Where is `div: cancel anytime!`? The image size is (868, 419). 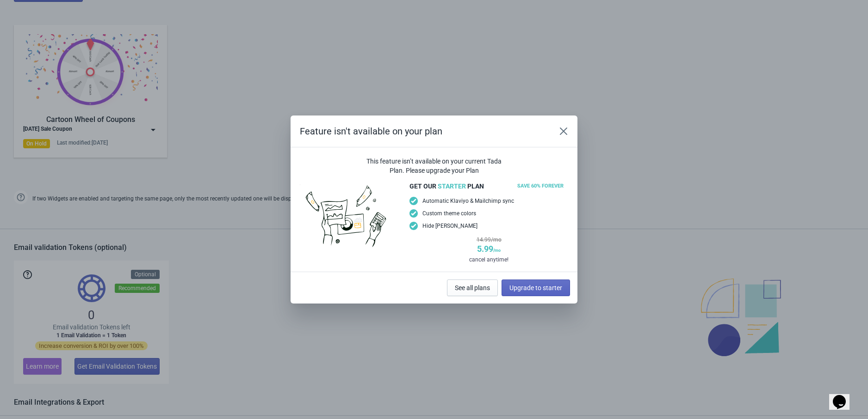 div: cancel anytime! is located at coordinates (488, 260).